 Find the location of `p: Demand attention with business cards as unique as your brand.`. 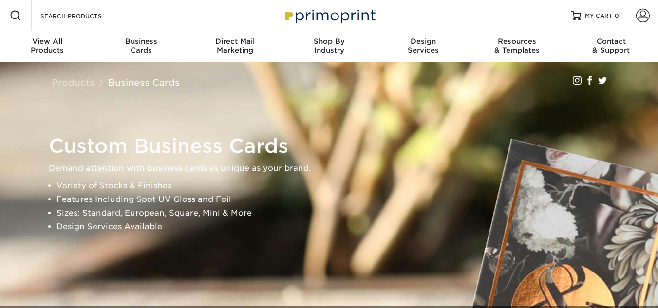

p: Demand attention with business cards as unique as your brand. is located at coordinates (334, 169).